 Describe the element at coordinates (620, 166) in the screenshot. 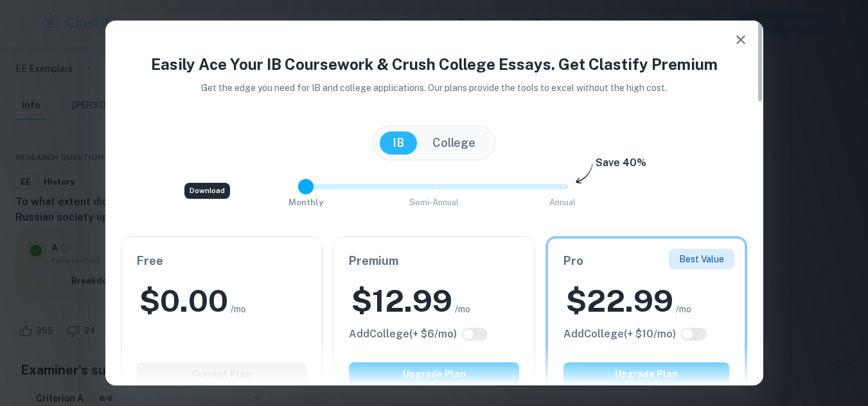

I see `h6: Save 40%` at that location.